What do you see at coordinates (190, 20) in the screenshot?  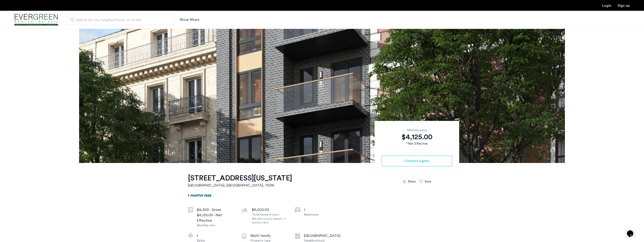 I see `button: Show or hide filters` at bounding box center [190, 20].